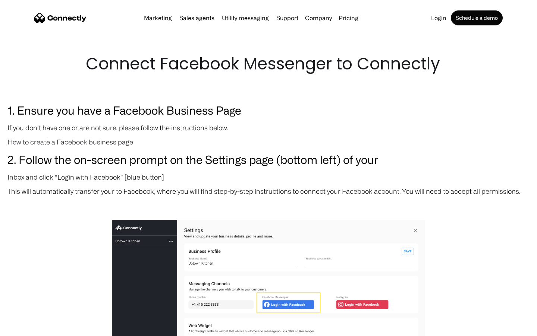  I want to click on a: Utility messaging, so click(246, 18).